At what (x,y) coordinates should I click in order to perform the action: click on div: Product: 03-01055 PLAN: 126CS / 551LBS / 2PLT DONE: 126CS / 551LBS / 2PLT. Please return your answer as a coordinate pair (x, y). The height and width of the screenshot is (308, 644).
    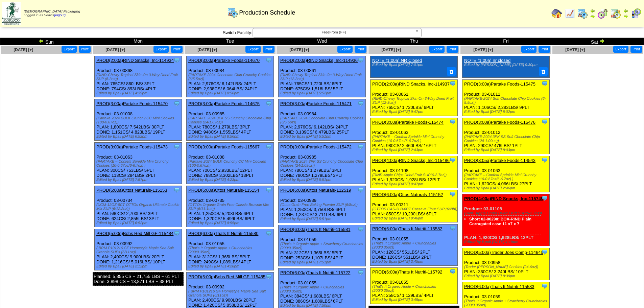
    Looking at the image, I should click on (414, 245).